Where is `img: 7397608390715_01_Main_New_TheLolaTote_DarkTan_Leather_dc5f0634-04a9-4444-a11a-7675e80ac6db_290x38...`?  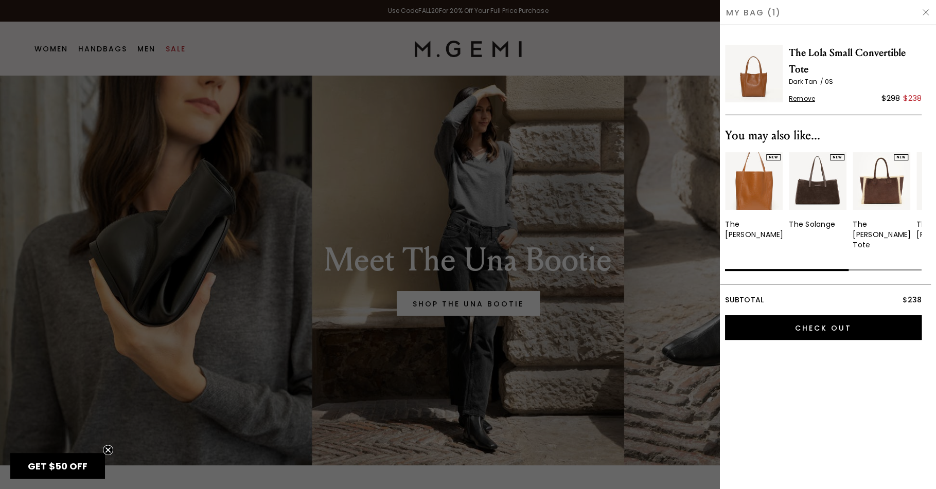
img: 7397608390715_01_Main_New_TheLolaTote_DarkTan_Leather_dc5f0634-04a9-4444-a11a-7675e80ac6db_290x38... is located at coordinates (754, 181).